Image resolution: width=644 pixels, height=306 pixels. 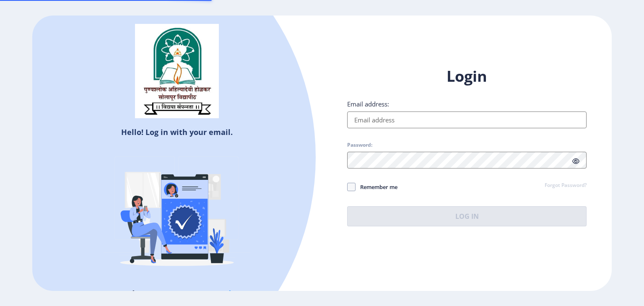 What do you see at coordinates (467, 120) in the screenshot?
I see `input: Email address` at bounding box center [467, 120].